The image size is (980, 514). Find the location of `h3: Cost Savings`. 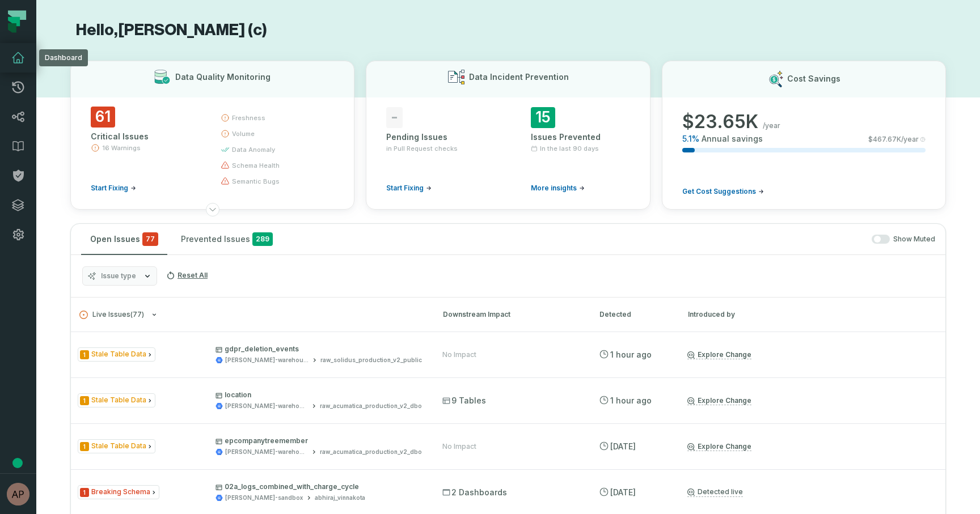

h3: Cost Savings is located at coordinates (814, 79).